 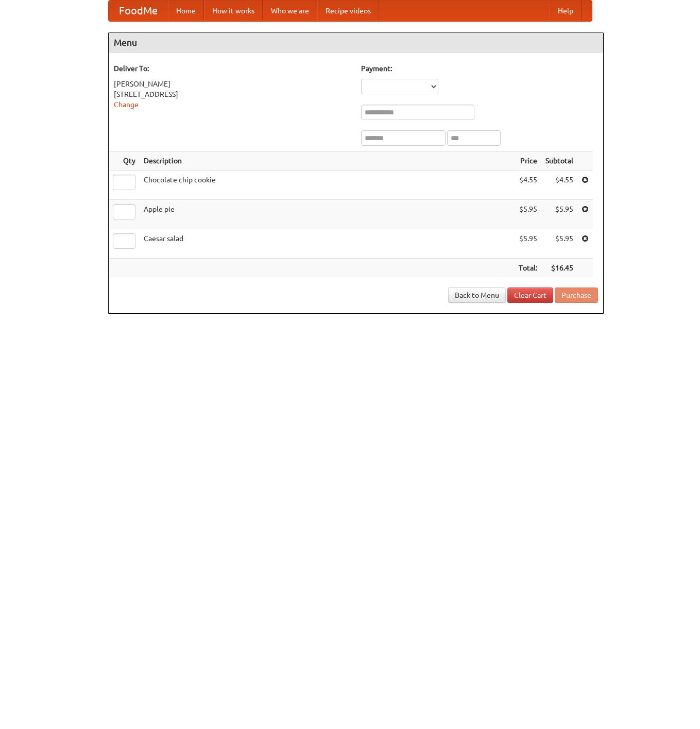 What do you see at coordinates (232, 69) in the screenshot?
I see `h5: Deliver To:` at bounding box center [232, 69].